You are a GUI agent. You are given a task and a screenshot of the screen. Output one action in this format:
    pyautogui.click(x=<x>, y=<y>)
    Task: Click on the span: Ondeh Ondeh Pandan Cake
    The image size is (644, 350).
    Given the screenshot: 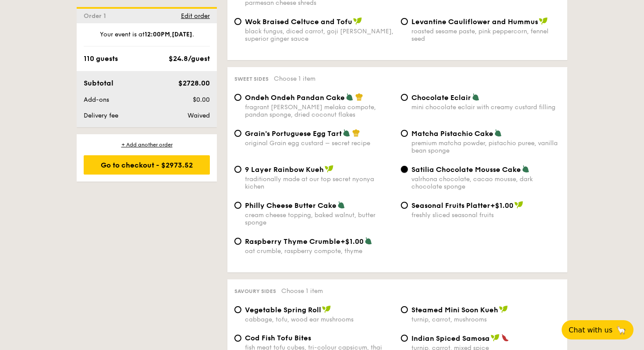 What is the action you would take?
    pyautogui.click(x=295, y=98)
    